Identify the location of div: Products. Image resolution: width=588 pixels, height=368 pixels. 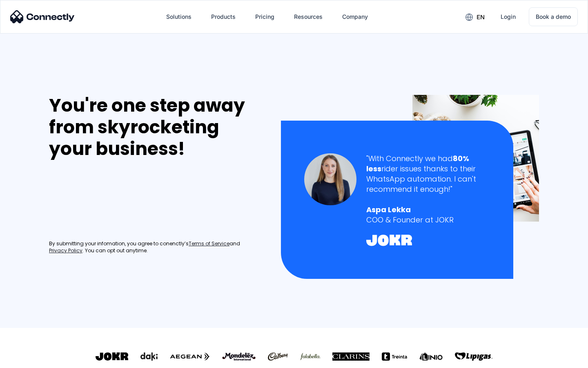
(223, 17).